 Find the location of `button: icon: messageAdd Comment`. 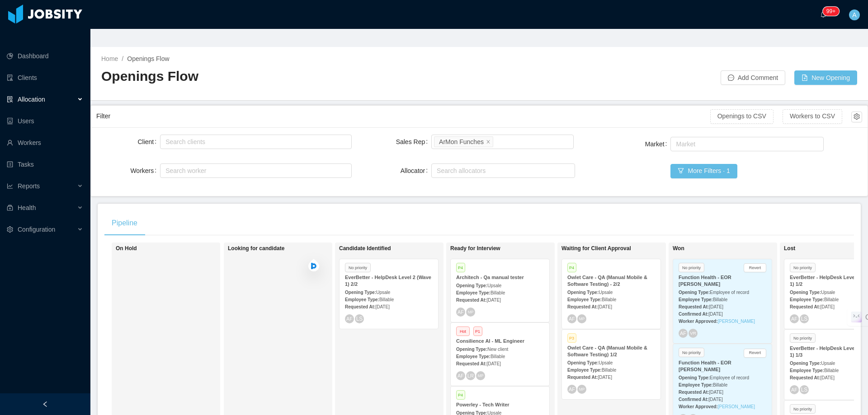

button: icon: messageAdd Comment is located at coordinates (753, 78).